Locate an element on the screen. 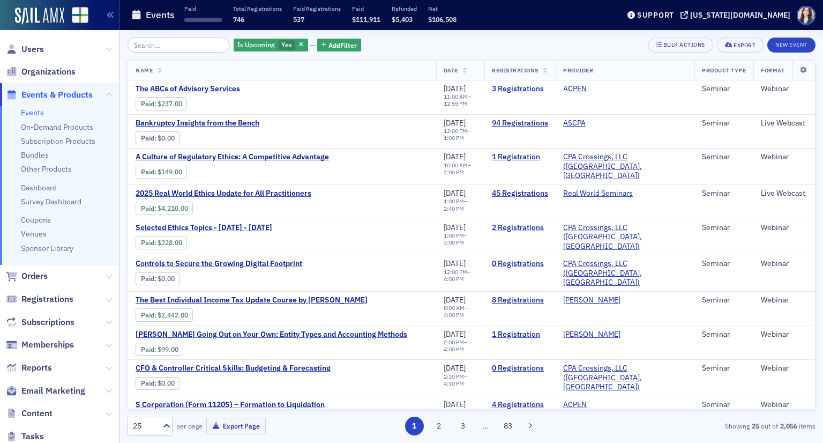 The height and width of the screenshot is (443, 823). span: $2,442.00 is located at coordinates (173, 314).